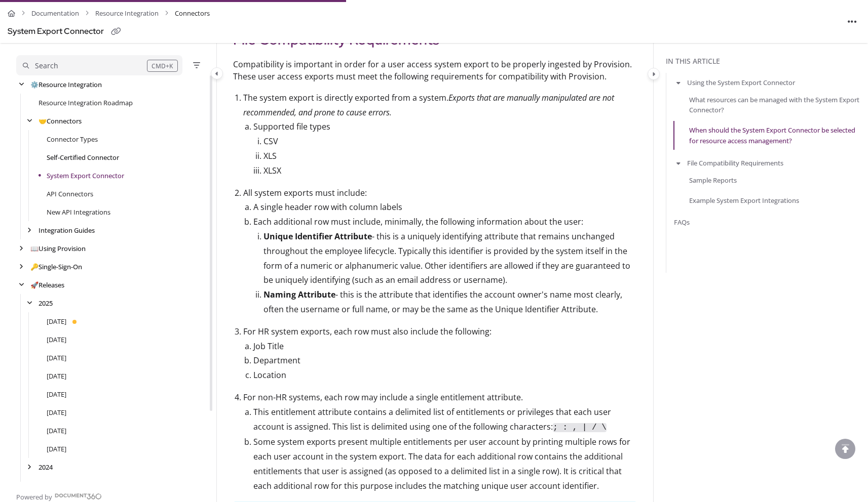 This screenshot has height=502, width=868. Describe the element at coordinates (57, 358) in the screenshot. I see `a: June 2025` at that location.